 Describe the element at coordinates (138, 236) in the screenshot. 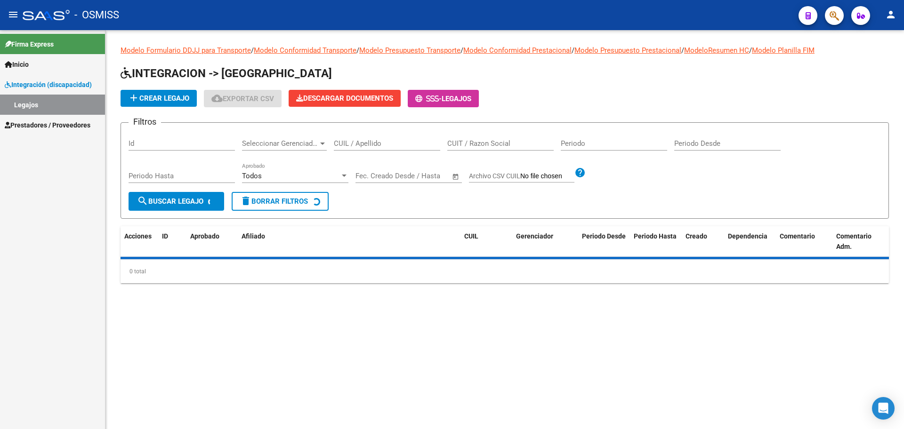

I see `span: Acciones` at that location.